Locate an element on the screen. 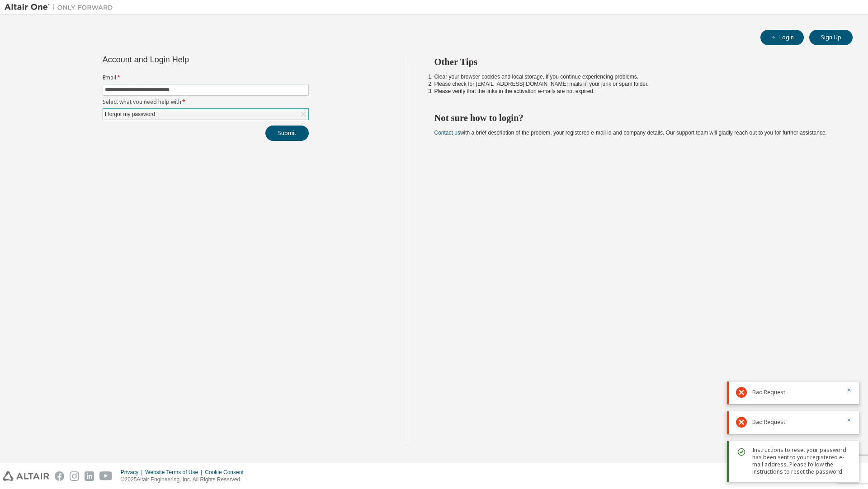  img: instagram.svg is located at coordinates (74, 476).